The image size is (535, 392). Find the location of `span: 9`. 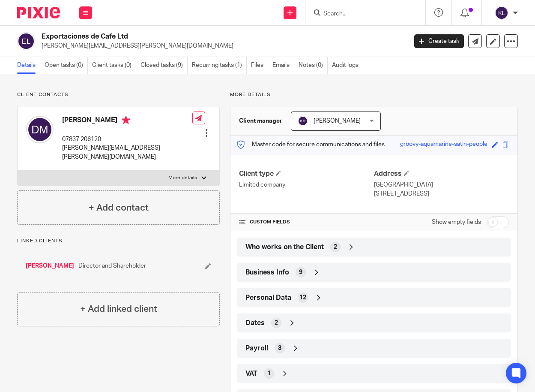

span: 9 is located at coordinates (300, 272).